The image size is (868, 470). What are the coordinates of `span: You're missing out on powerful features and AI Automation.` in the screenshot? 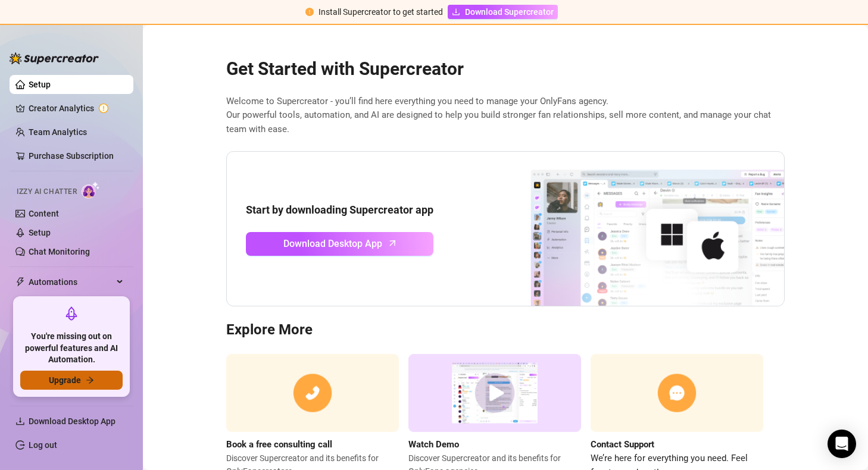 It's located at (72, 348).